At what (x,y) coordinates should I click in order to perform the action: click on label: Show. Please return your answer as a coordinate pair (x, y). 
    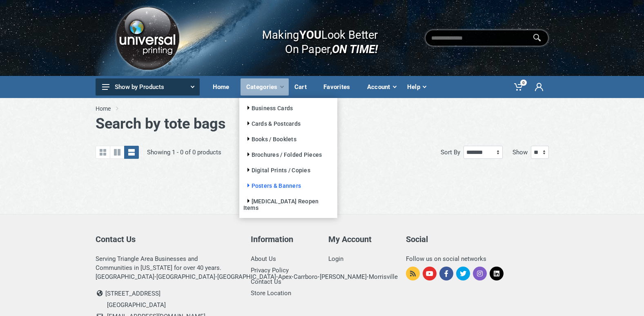
    Looking at the image, I should click on (520, 152).